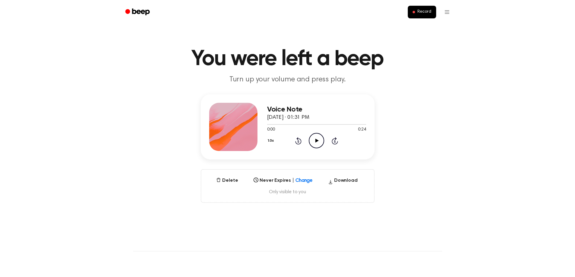  Describe the element at coordinates (362, 130) in the screenshot. I see `span: 0:24` at that location.